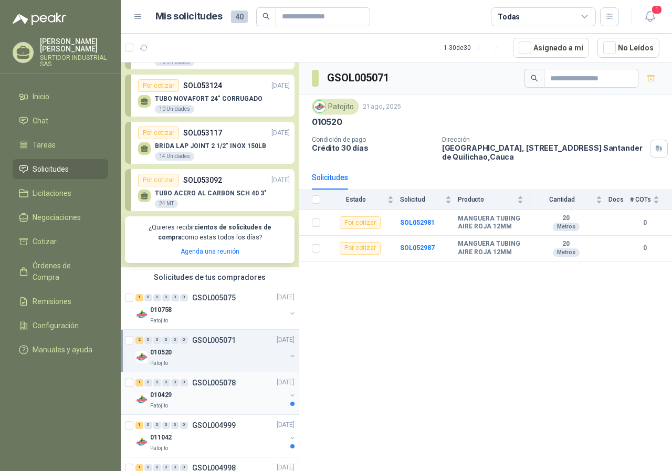  Describe the element at coordinates (363, 200) in the screenshot. I see `th: Estado` at that location.